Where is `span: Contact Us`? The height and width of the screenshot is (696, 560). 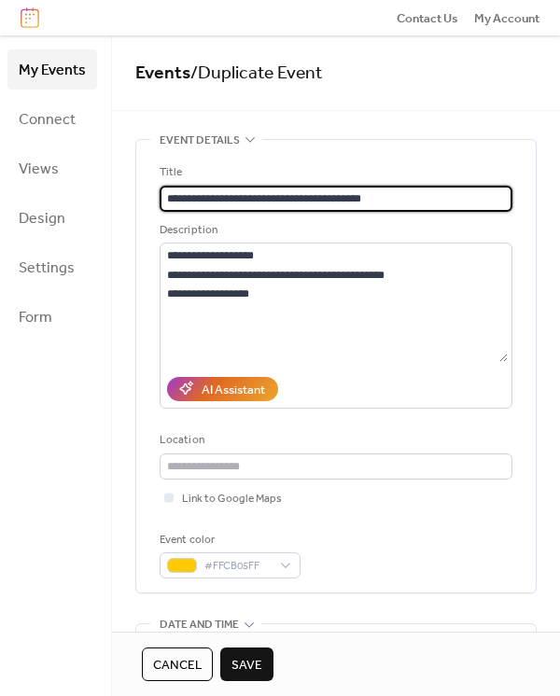
span: Contact Us is located at coordinates (427, 19).